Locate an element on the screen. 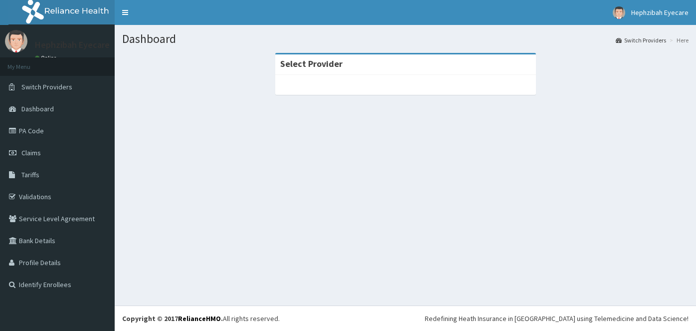 The height and width of the screenshot is (331, 696). span: Tariffs is located at coordinates (30, 175).